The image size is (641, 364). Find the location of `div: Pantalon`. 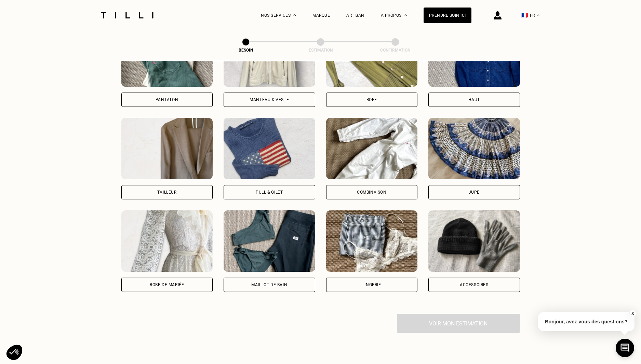

div: Pantalon is located at coordinates (167, 99).